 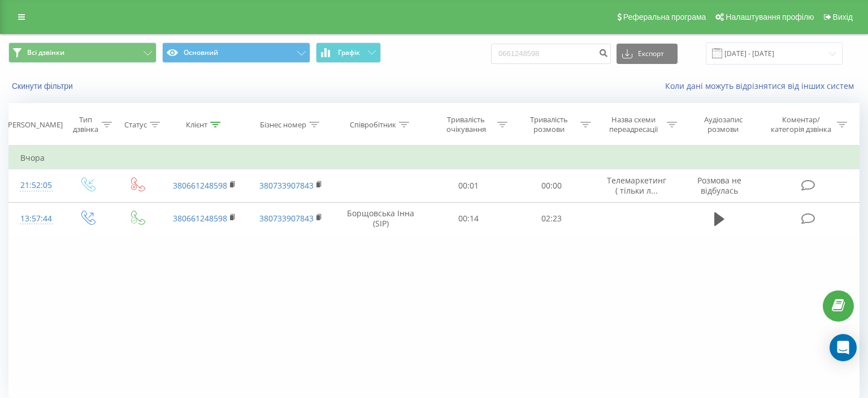 I want to click on button: Всі дзвінки, so click(x=82, y=52).